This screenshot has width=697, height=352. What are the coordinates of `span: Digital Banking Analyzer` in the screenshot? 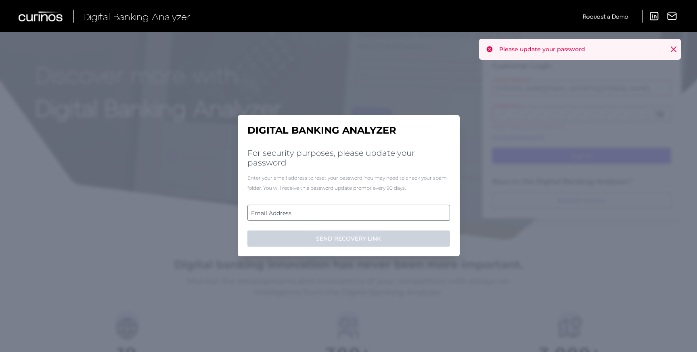 It's located at (137, 16).